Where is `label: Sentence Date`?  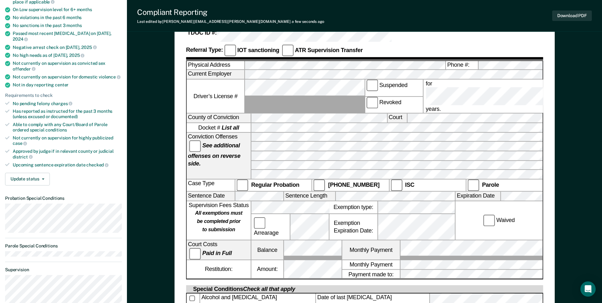 label: Sentence Date is located at coordinates (211, 196).